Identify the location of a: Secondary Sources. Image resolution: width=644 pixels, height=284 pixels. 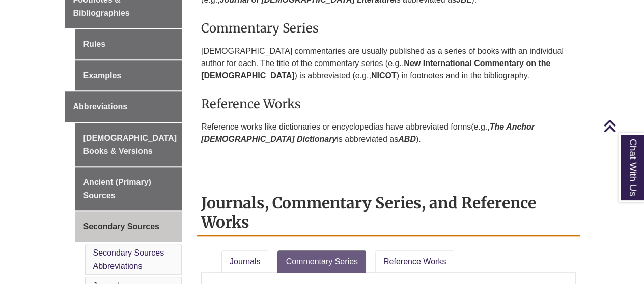
(128, 227).